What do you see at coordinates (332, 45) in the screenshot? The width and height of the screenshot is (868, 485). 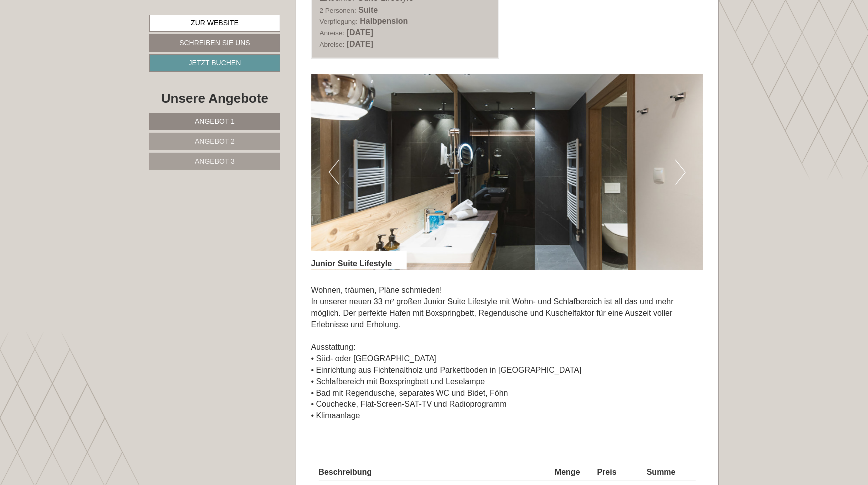 I see `small: Abreise:` at bounding box center [332, 45].